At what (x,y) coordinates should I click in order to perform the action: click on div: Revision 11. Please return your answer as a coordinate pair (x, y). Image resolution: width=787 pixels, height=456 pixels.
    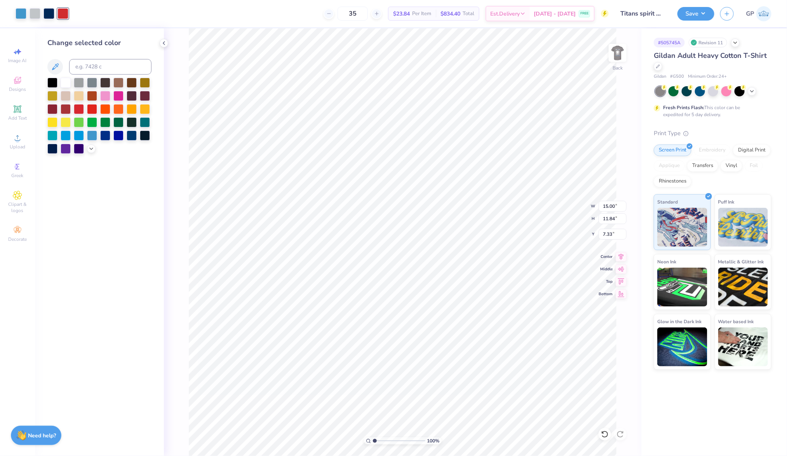
    Looking at the image, I should click on (708, 42).